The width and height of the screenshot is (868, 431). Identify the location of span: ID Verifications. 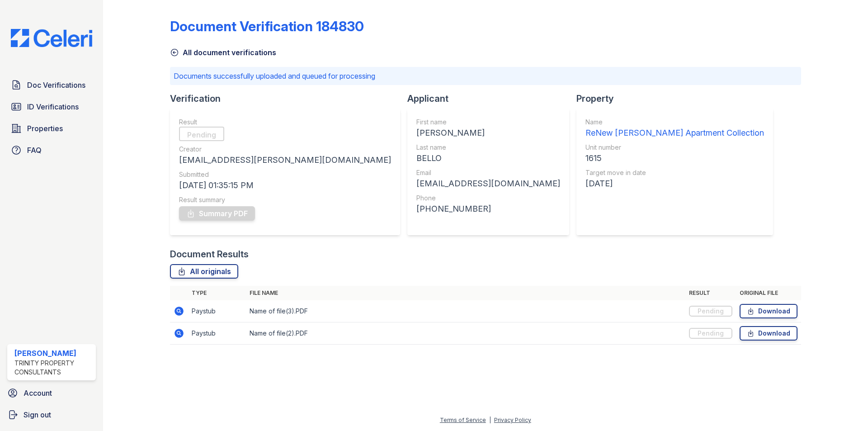
(53, 107).